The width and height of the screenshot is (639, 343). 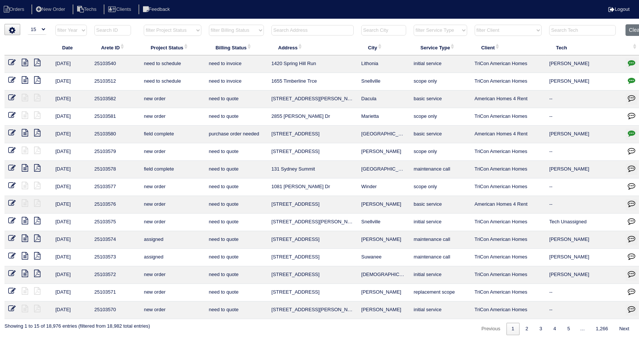 I want to click on th: Address: activate to sort column ascending, so click(x=313, y=48).